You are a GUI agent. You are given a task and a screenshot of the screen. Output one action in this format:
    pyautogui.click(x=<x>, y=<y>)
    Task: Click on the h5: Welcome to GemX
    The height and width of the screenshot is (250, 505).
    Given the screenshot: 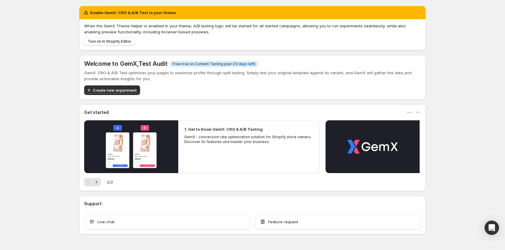 What is the action you would take?
    pyautogui.click(x=126, y=64)
    